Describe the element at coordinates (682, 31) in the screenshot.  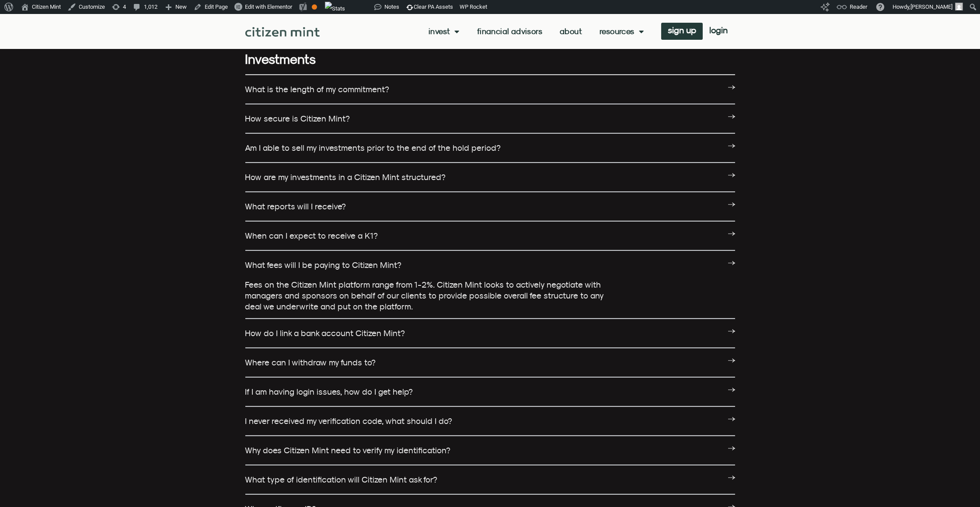
I see `a: sign up` at that location.